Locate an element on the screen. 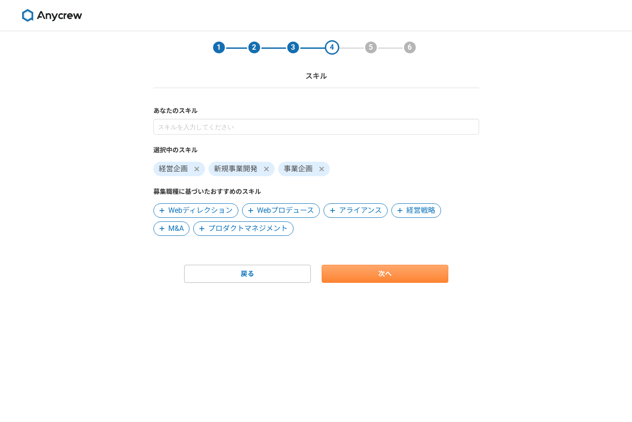  div: 1 is located at coordinates (219, 47).